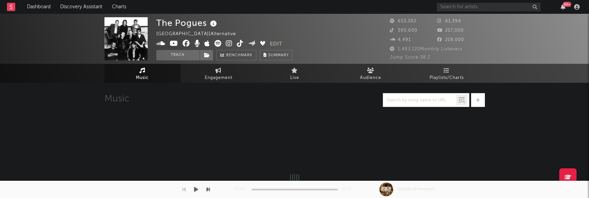 This screenshot has height=198, width=589. I want to click on a: Benchmark, so click(236, 55).